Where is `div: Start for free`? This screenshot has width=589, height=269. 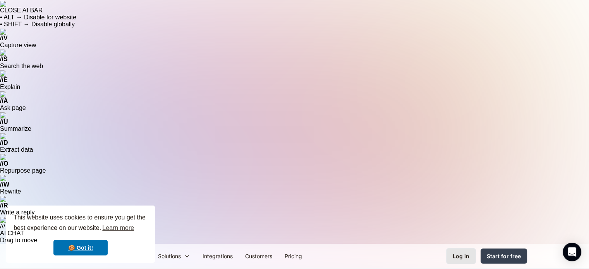
div: Start for free is located at coordinates (504, 256).